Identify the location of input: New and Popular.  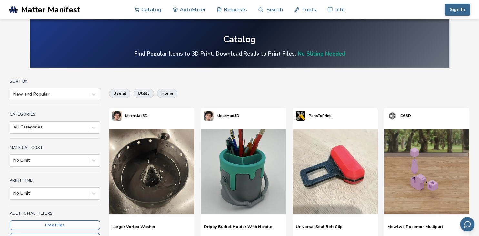
(14, 94).